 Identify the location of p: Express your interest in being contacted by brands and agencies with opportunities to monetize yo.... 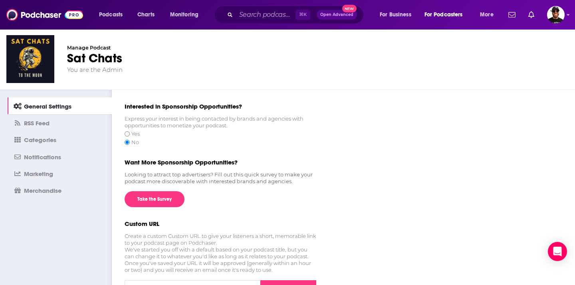
(220, 122).